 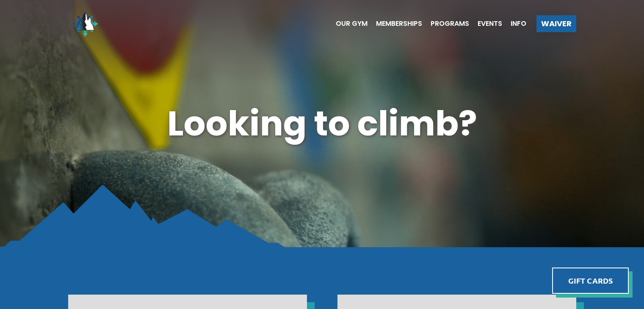 I want to click on a: Our Gym, so click(x=347, y=24).